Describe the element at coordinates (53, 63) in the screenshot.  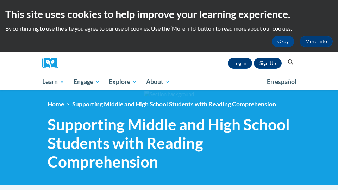
I see `img: Logo brand` at that location.